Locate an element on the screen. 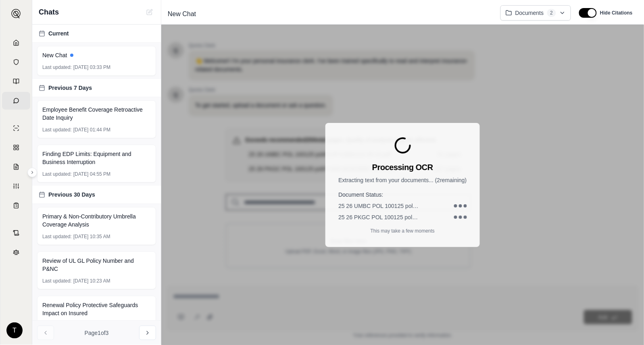 This screenshot has width=644, height=345. a: Prompt Library is located at coordinates (16, 82).